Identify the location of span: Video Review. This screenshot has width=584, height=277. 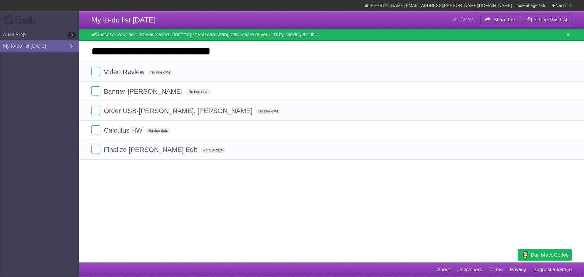
(125, 72).